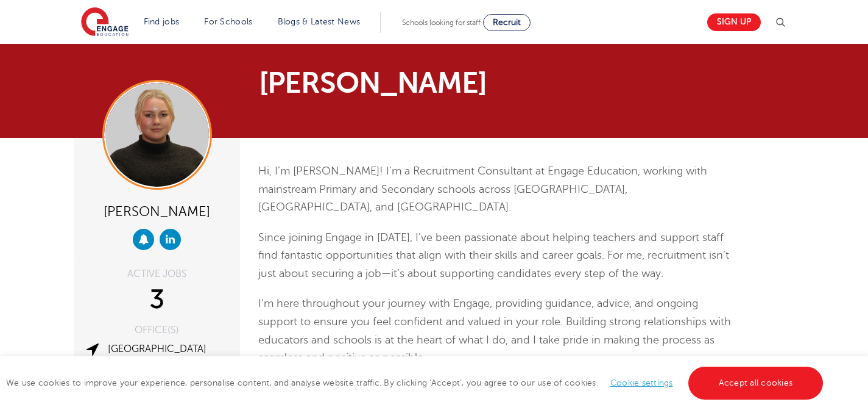 The height and width of the screenshot is (410, 868). What do you see at coordinates (228, 21) in the screenshot?
I see `a: For Schools` at bounding box center [228, 21].